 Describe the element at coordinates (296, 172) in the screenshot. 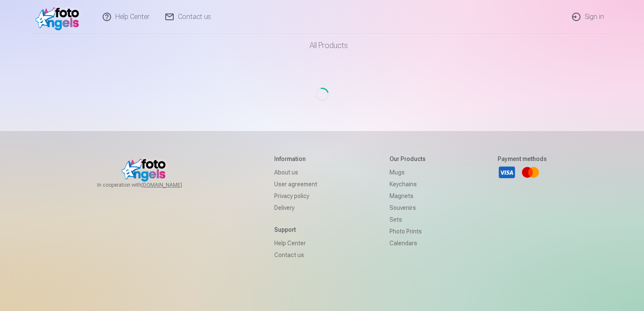

I see `a: About us` at that location.